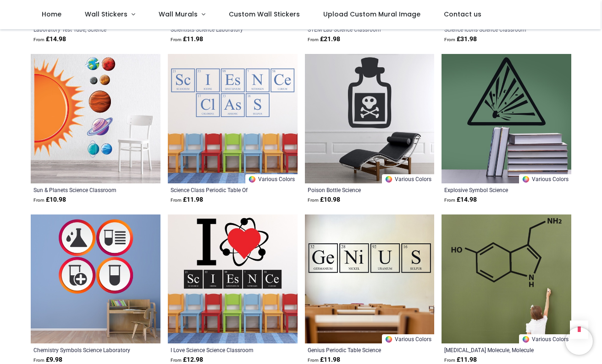 This screenshot has height=364, width=602. What do you see at coordinates (494, 190) in the screenshot?
I see `a: Explosive Symbol Science` at bounding box center [494, 190].